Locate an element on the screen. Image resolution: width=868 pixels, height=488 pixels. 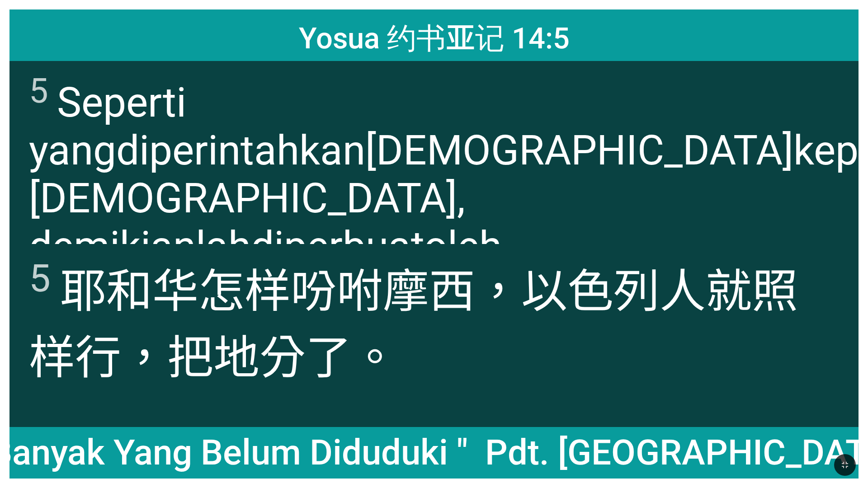
wh776: 分了 is located at coordinates (329, 358).